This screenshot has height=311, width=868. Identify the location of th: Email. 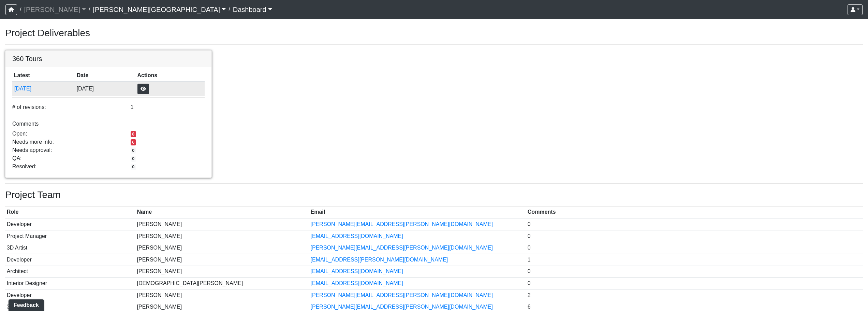
(417, 212).